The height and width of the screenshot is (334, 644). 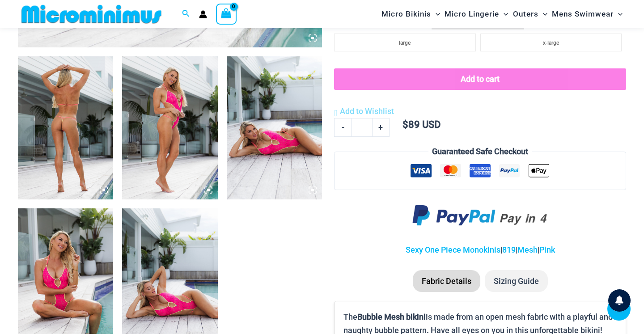 I want to click on a: Mens SwimwearMenu ToggleMenu Toggle, so click(x=587, y=14).